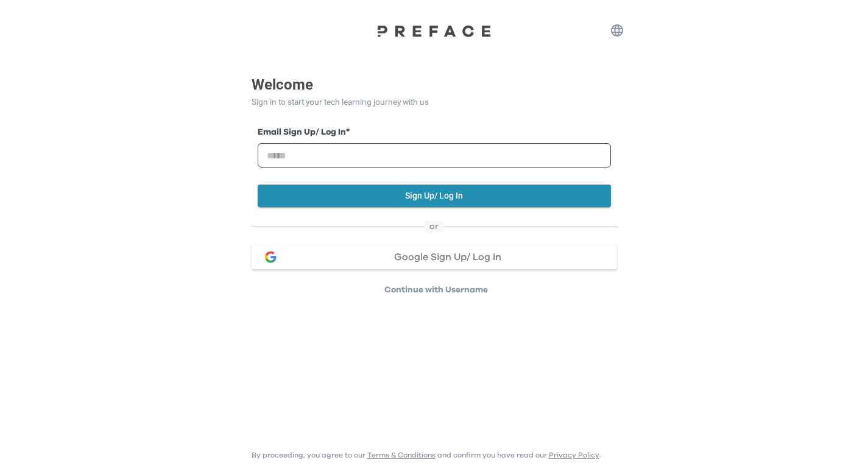 This screenshot has height=466, width=868. What do you see at coordinates (434, 257) in the screenshot?
I see `button: google loginGoogle Sign Up/ Log In` at bounding box center [434, 257].